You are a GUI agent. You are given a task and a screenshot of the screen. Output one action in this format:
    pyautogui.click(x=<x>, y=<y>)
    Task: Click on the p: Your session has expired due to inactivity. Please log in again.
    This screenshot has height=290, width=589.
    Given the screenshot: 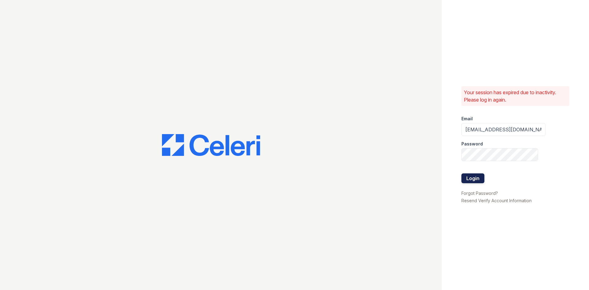 What is the action you would take?
    pyautogui.click(x=515, y=96)
    